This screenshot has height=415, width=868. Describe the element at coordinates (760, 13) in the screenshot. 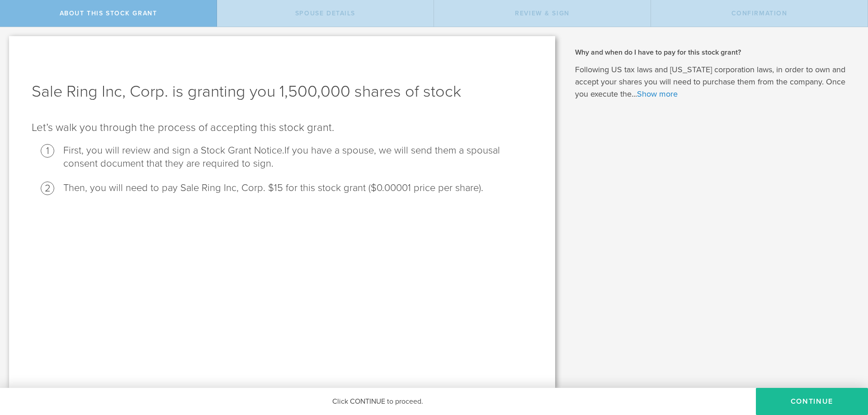

I see `span: Confirmation` at that location.